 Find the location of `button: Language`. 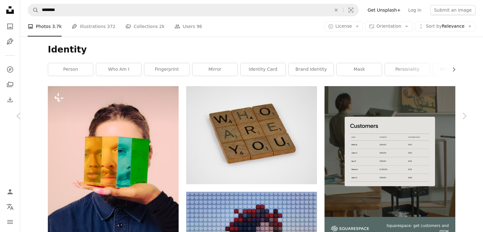

button: Language is located at coordinates (10, 207).